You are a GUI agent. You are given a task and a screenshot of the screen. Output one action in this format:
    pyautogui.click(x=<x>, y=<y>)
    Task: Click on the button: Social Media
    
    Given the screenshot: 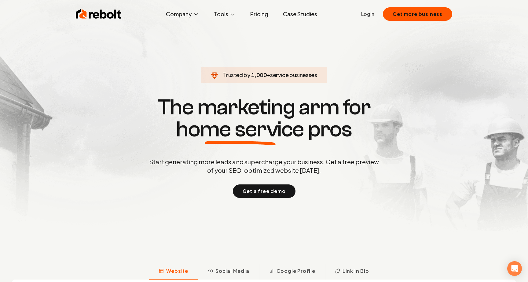 What is the action you would take?
    pyautogui.click(x=229, y=271)
    